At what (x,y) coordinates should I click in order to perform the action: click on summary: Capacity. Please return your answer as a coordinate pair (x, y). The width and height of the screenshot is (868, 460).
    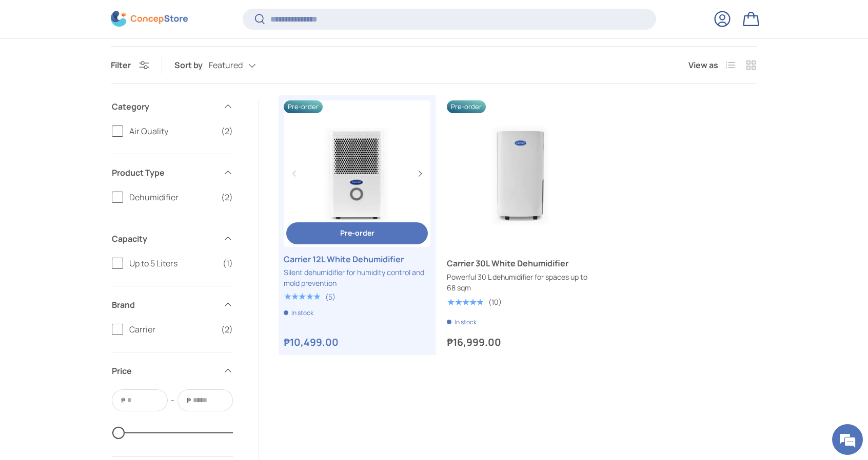
    Looking at the image, I should click on (173, 239).